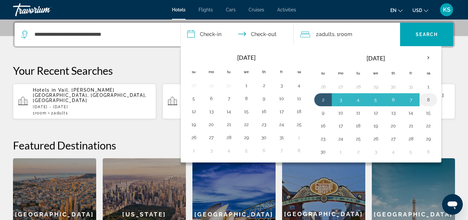 The height and width of the screenshot is (220, 468). What do you see at coordinates (45, 10) in the screenshot?
I see `a: Travorium` at bounding box center [45, 10].